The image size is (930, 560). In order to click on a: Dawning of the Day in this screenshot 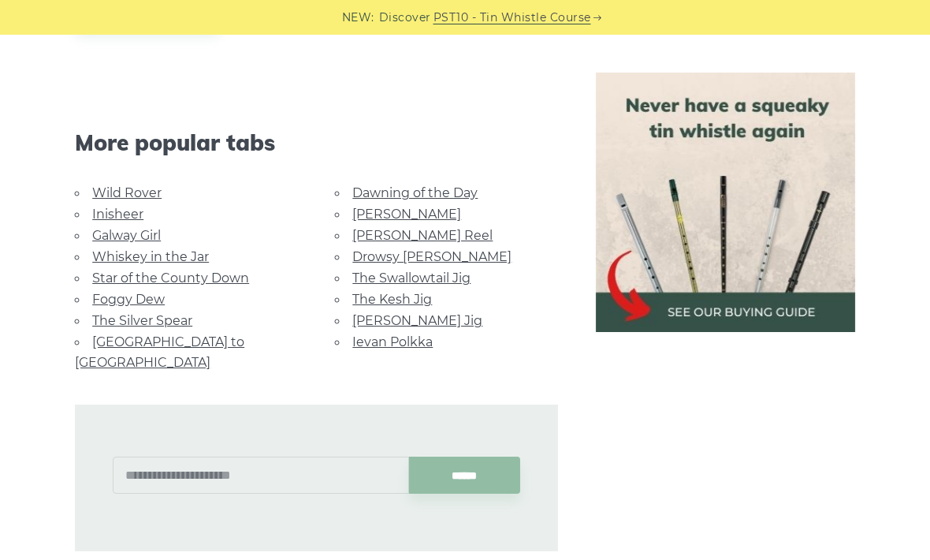, I will do `click(415, 192)`.